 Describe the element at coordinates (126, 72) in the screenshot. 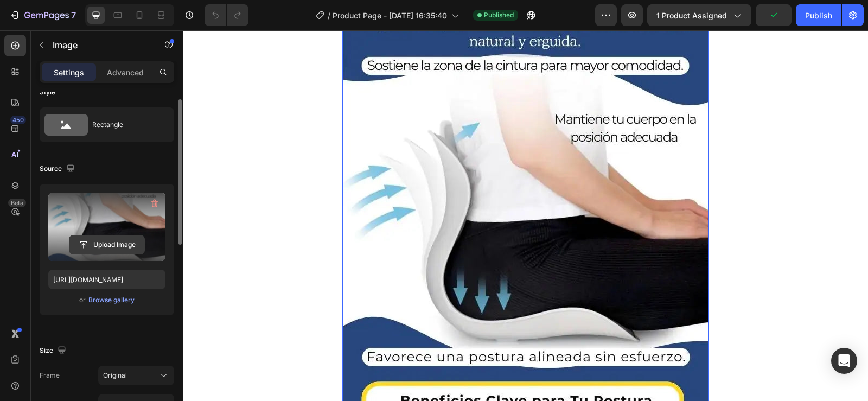

I see `p: Advanced` at that location.